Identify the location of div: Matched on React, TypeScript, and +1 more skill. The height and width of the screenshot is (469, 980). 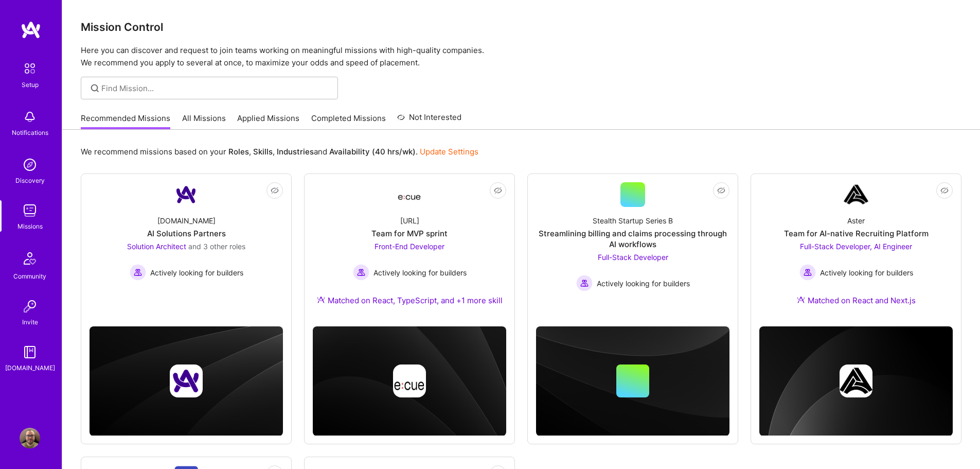
(410, 300).